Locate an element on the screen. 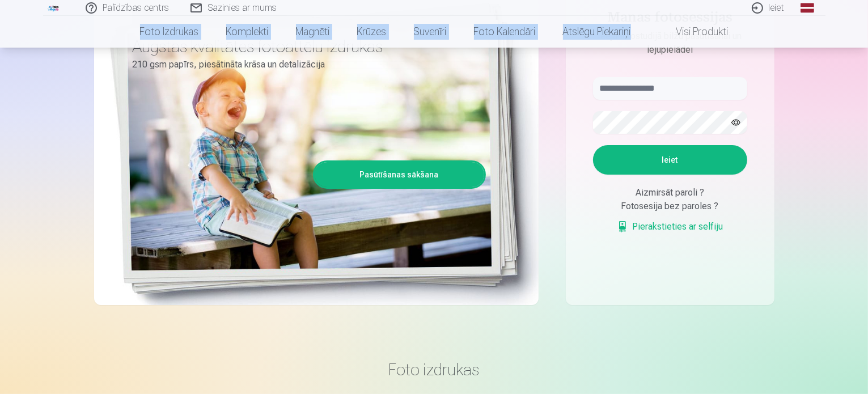 The width and height of the screenshot is (868, 394). a: Komplekti is located at coordinates (247, 32).